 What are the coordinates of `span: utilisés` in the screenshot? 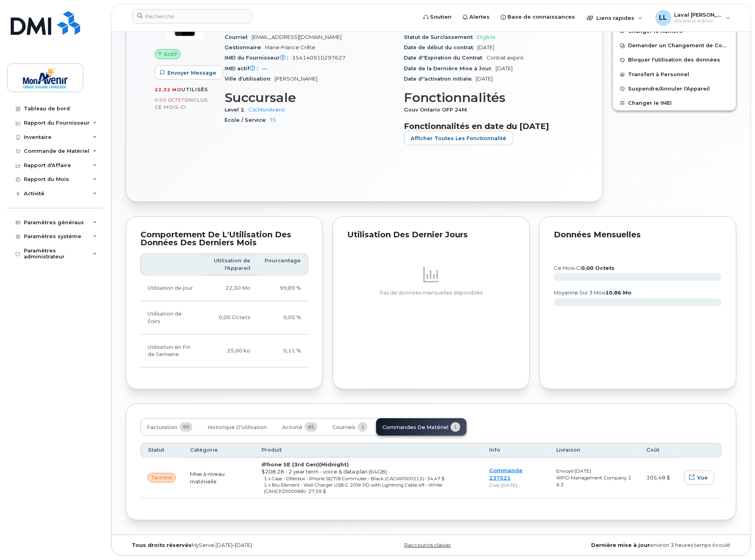 It's located at (194, 89).